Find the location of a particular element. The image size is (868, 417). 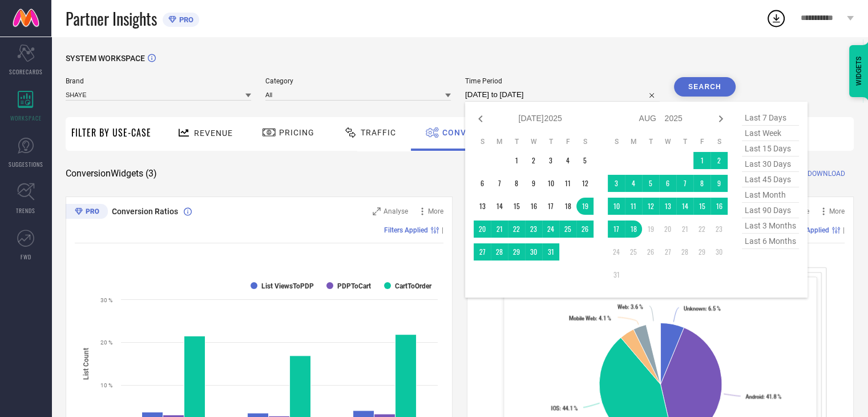

span: Pricing is located at coordinates (296, 132).